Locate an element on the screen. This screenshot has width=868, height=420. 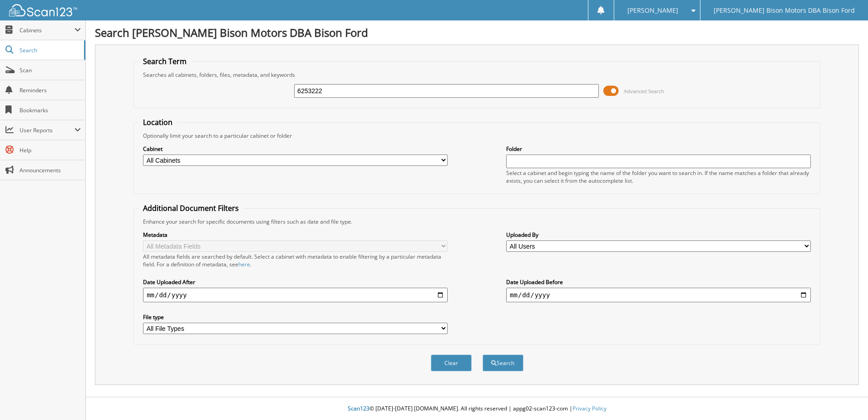
span: Scan is located at coordinates (50, 70).